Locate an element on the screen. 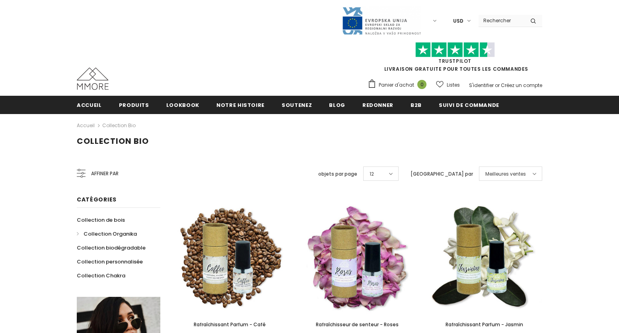  span: Redonner is located at coordinates (378, 105).